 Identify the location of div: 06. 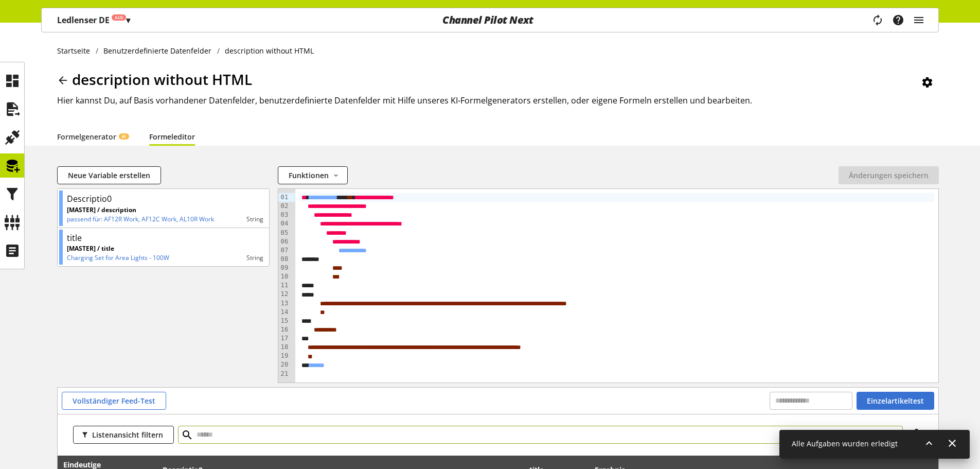
(284, 241).